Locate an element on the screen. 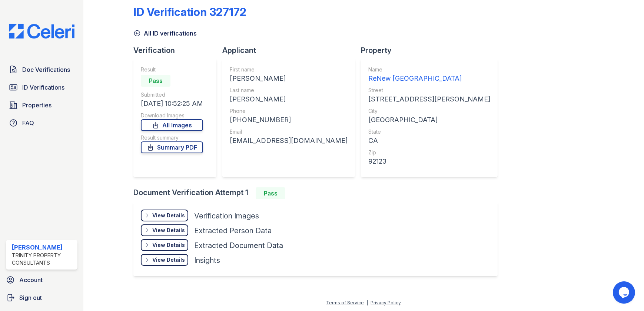 The image size is (644, 311). a: Summary PDF is located at coordinates (172, 147).